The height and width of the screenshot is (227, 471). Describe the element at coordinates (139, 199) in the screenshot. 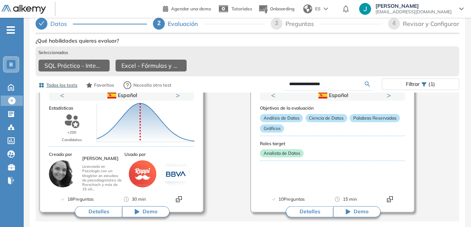

I see `span: 30 min` at that location.